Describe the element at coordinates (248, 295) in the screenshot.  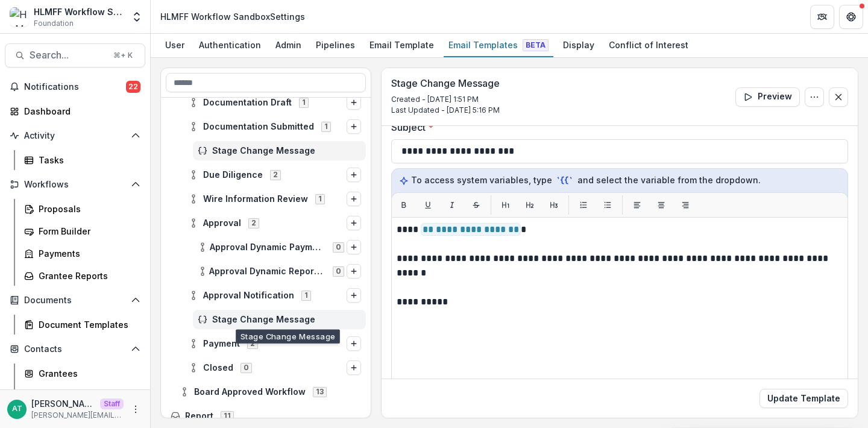
I see `span: Approval Notification` at that location.